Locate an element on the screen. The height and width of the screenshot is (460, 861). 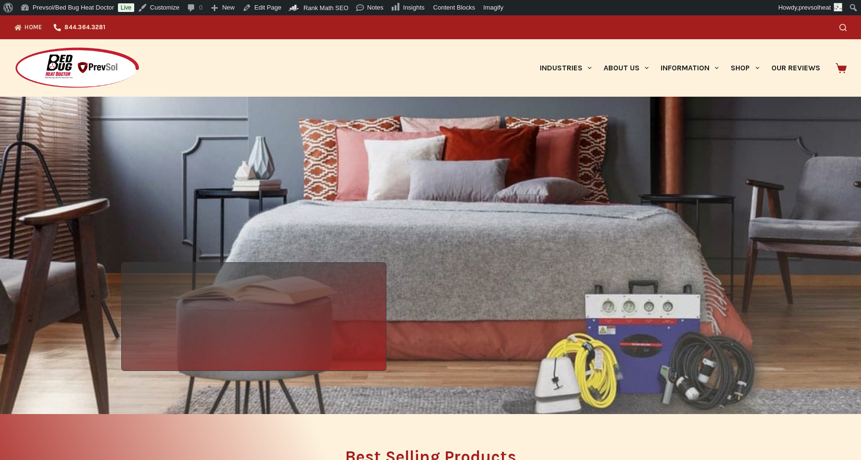
a: Home is located at coordinates (31, 27).